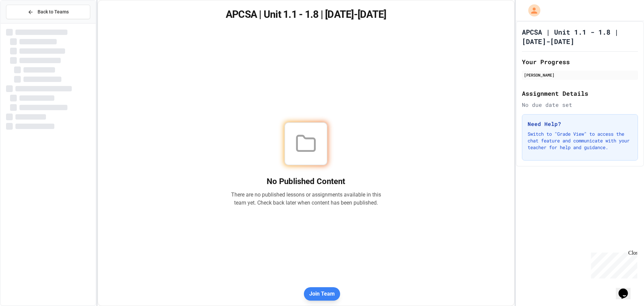 The width and height of the screenshot is (644, 306). I want to click on p: There are no published lessons or assignments available in this team yet. Check back later when c..., so click(306, 199).